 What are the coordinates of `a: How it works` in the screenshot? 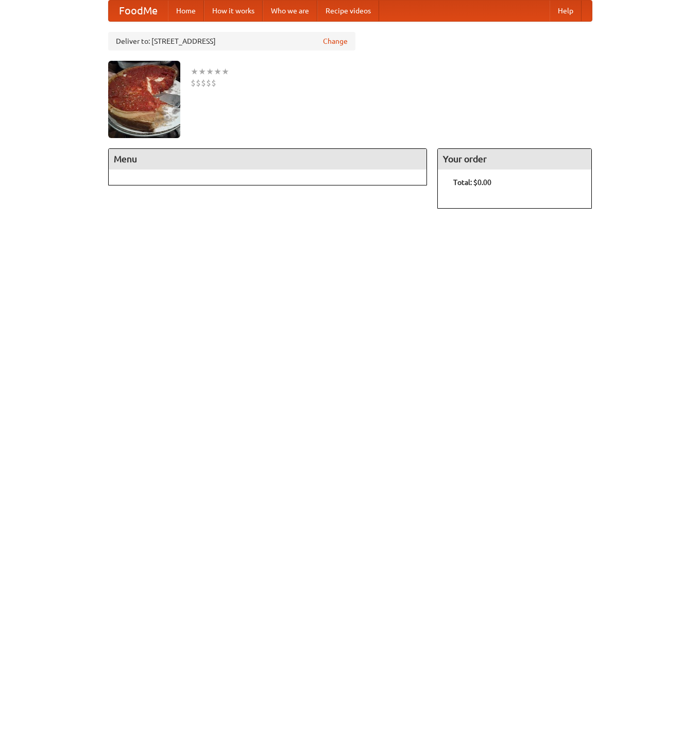 It's located at (233, 11).